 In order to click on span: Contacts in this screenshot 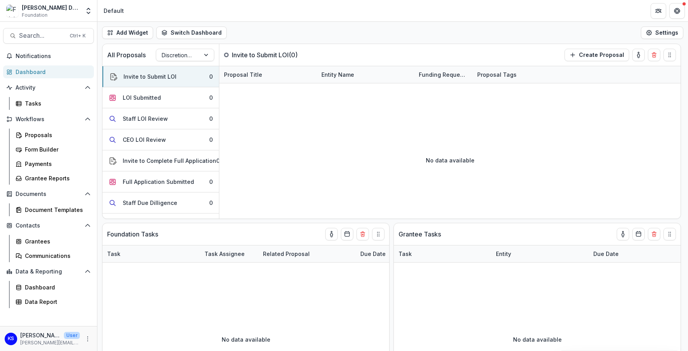, I will do `click(48, 226)`.